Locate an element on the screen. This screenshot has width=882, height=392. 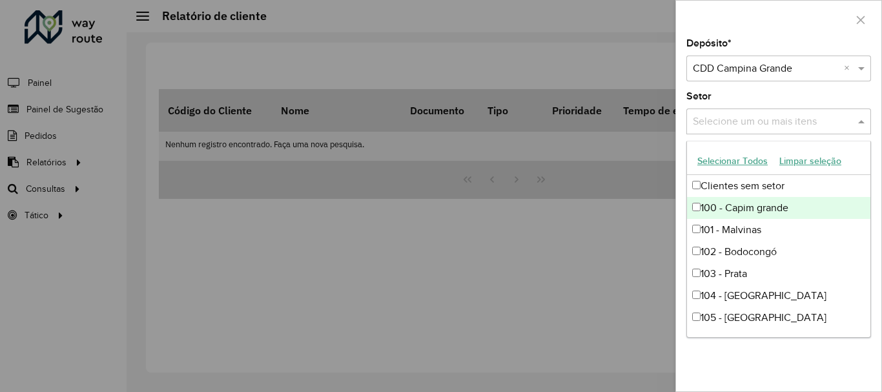
span: Clear all is located at coordinates (849, 68).